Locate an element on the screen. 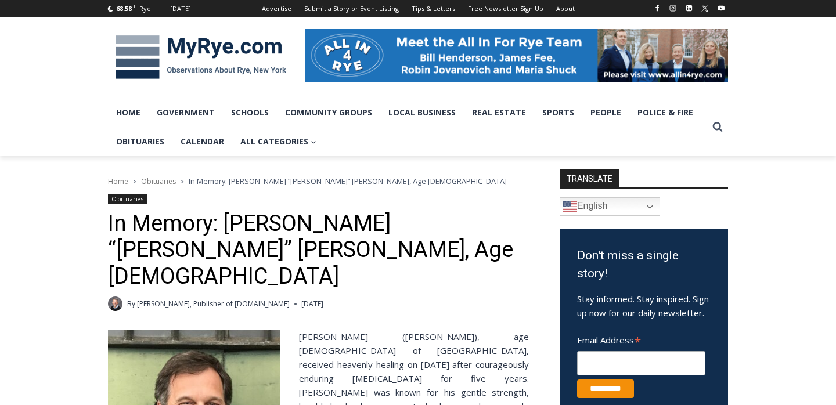 The width and height of the screenshot is (836, 405). a: People is located at coordinates (606, 113).